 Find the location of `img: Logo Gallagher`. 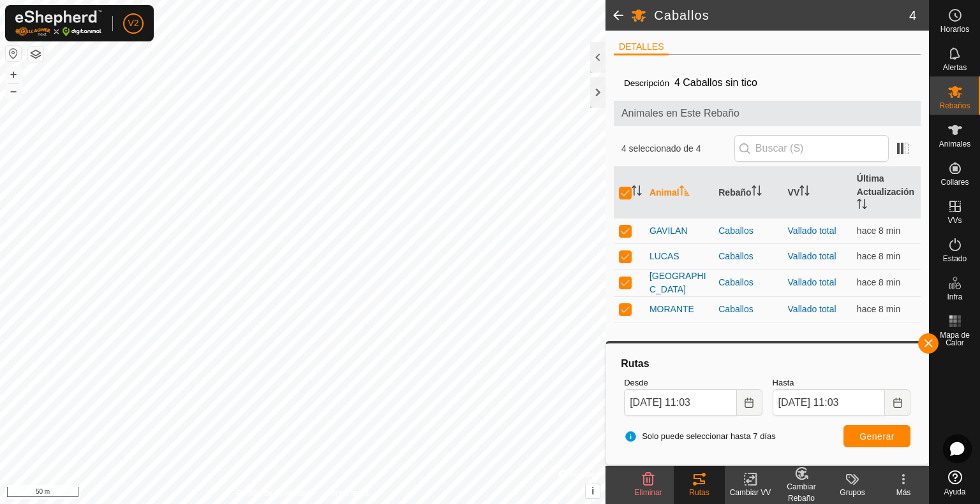

img: Logo Gallagher is located at coordinates (58, 23).